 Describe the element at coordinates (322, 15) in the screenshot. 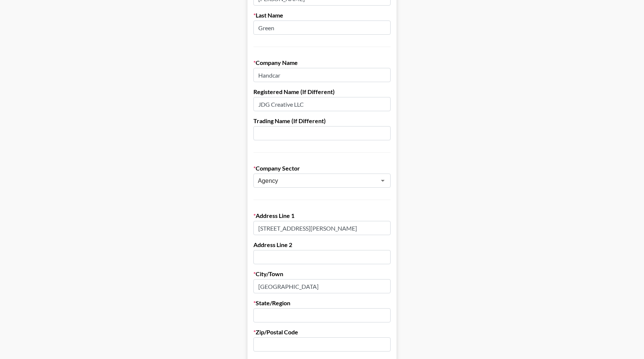

I see `label: Last Name` at that location.